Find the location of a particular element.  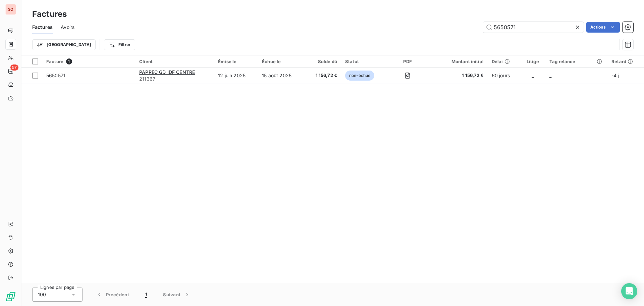

div: Délai is located at coordinates (504, 62).